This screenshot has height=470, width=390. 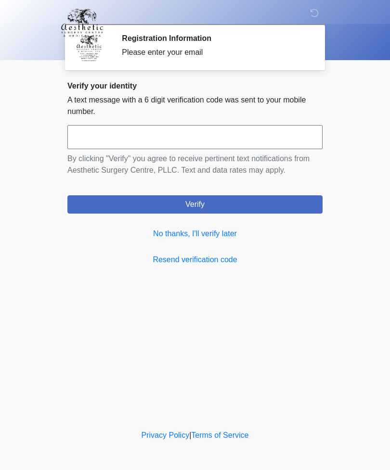 What do you see at coordinates (195, 86) in the screenshot?
I see `h2: Verify your identity` at bounding box center [195, 86].